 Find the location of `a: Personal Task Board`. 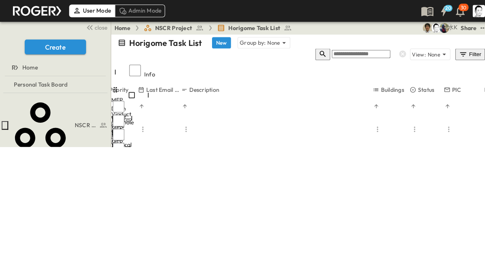

a: Personal Task Board is located at coordinates (54, 83).